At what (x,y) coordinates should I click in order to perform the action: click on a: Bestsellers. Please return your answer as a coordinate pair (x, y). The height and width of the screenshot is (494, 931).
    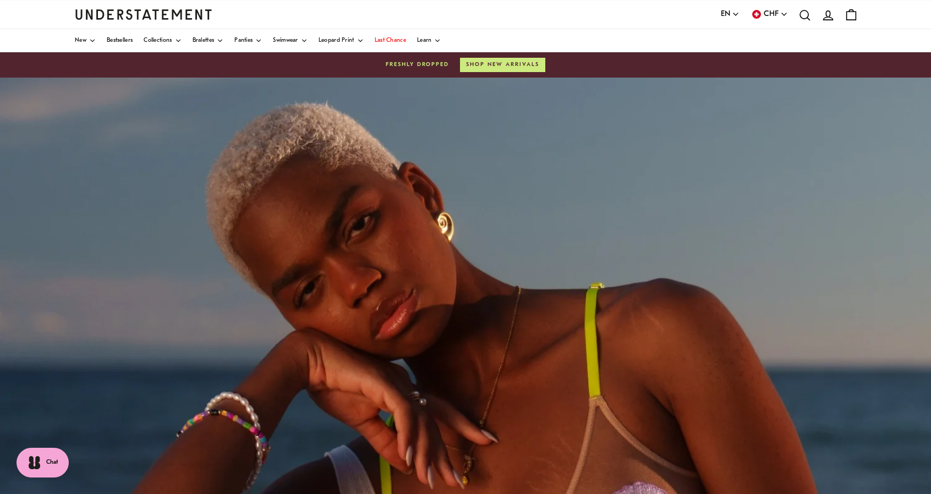
    Looking at the image, I should click on (119, 41).